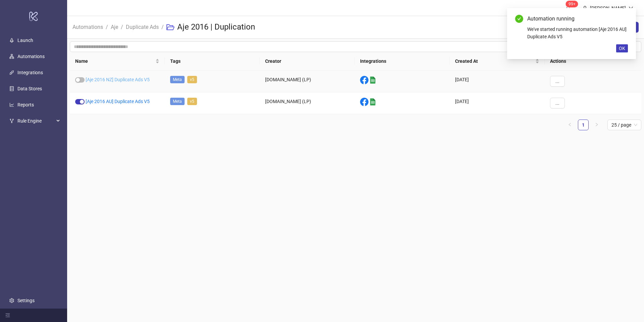 The image size is (644, 322). What do you see at coordinates (12, 121) in the screenshot?
I see `span: fork` at bounding box center [12, 121].